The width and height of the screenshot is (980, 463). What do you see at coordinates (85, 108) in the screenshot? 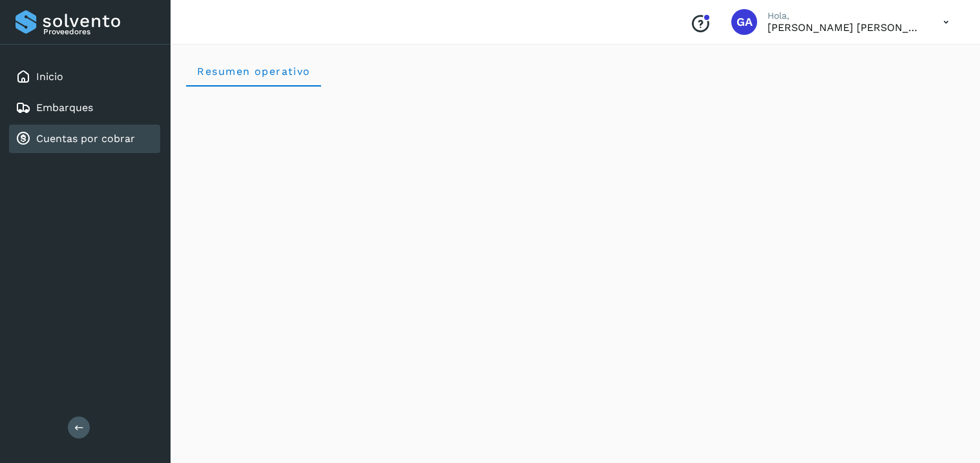
I see `div: Embarques` at bounding box center [85, 108].